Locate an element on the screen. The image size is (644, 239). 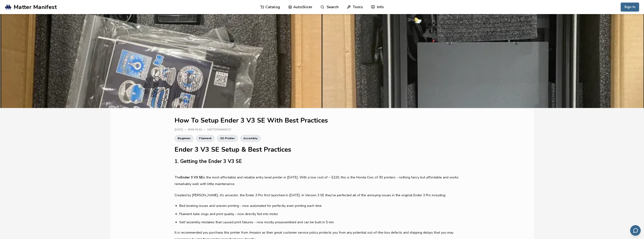
a: Assembly is located at coordinates (251, 139).